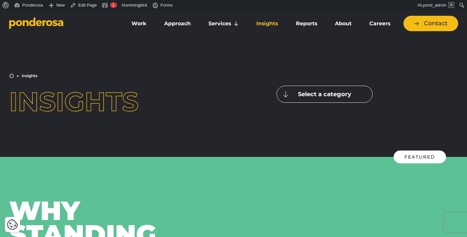 Image resolution: width=467 pixels, height=237 pixels. I want to click on a: Approach, so click(177, 24).